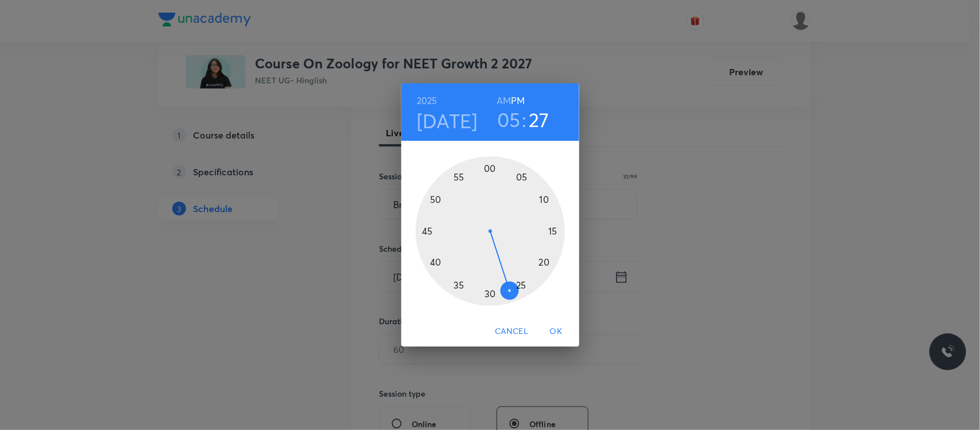 The image size is (980, 430). Describe the element at coordinates (427, 101) in the screenshot. I see `h6: 2025` at that location.